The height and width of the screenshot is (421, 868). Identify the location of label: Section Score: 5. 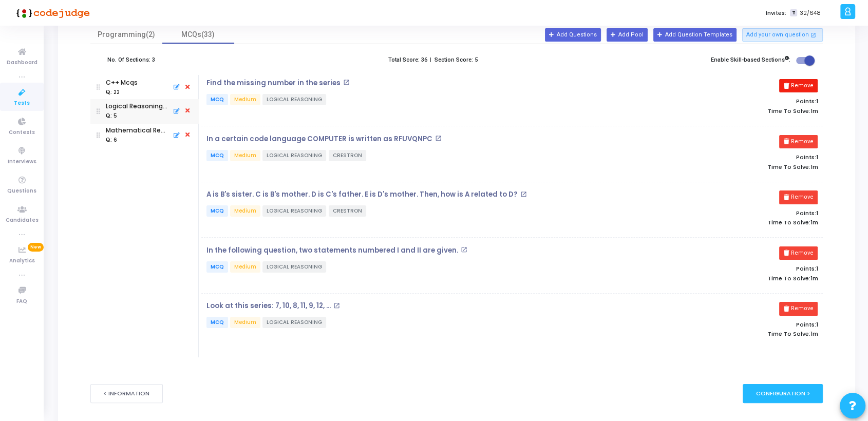
(456, 60).